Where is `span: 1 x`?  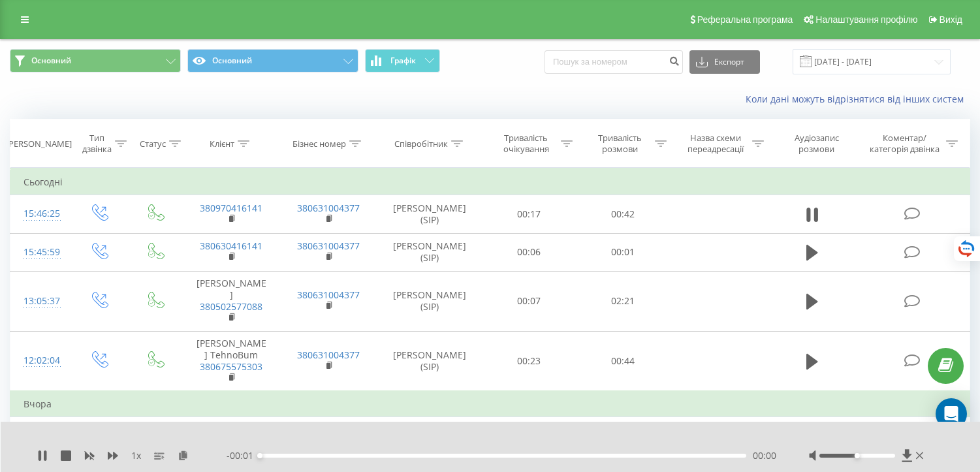 span: 1 x is located at coordinates (136, 455).